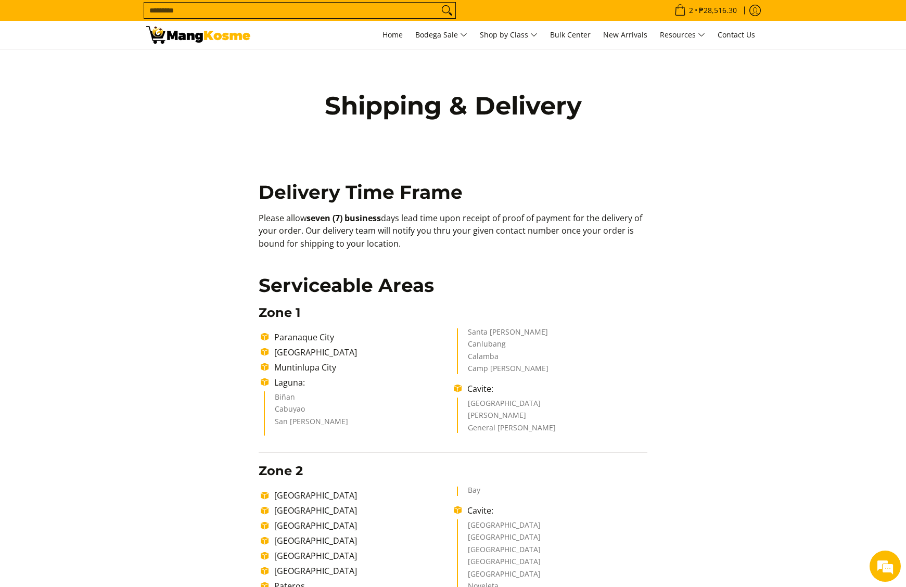 The image size is (906, 587). I want to click on li: Cabuyao, so click(359, 412).